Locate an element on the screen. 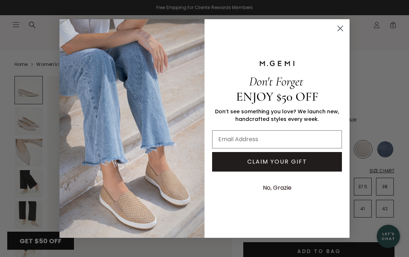  img: M.Gemi is located at coordinates (132, 129).